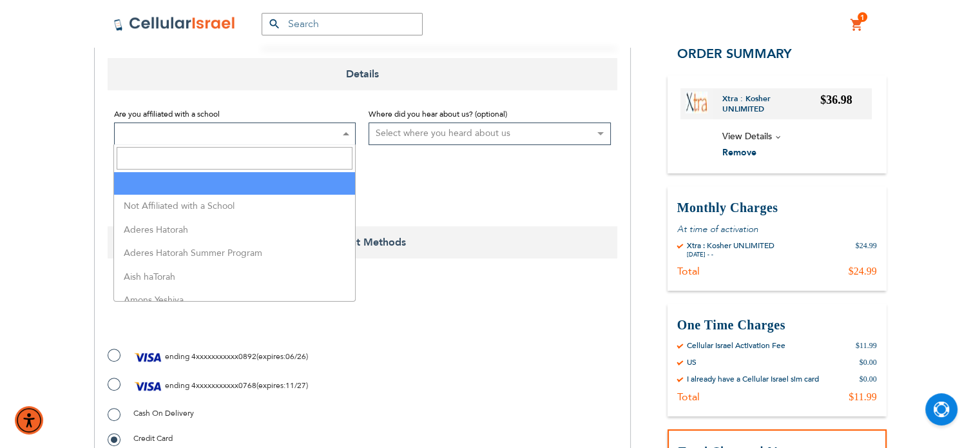 This screenshot has width=980, height=448. Describe the element at coordinates (224, 385) in the screenshot. I see `span: 4xxxxxxxxxxx0768` at that location.